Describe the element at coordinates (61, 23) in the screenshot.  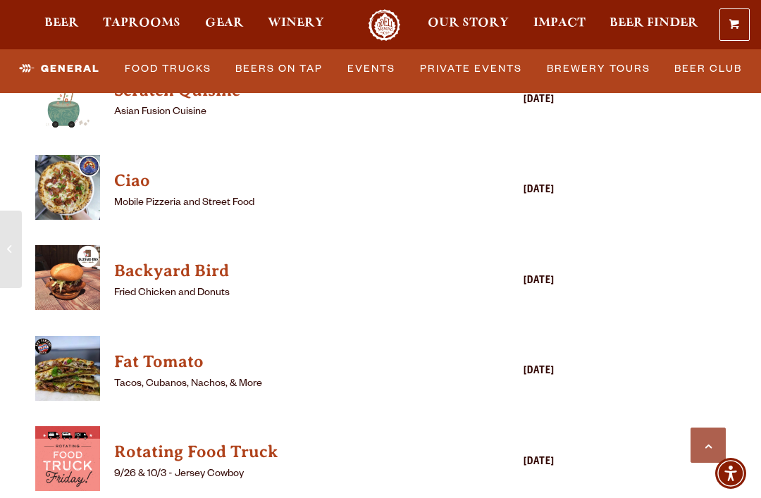
I see `span: Beer` at that location.